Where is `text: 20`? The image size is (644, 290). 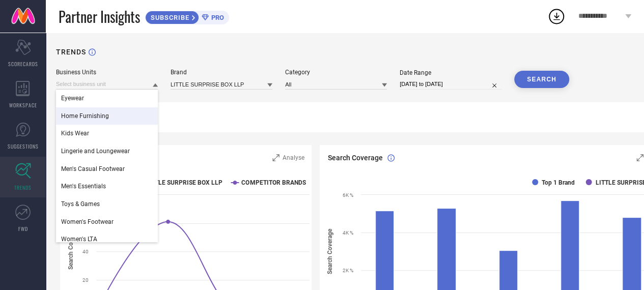
text: 20 is located at coordinates (86, 280).